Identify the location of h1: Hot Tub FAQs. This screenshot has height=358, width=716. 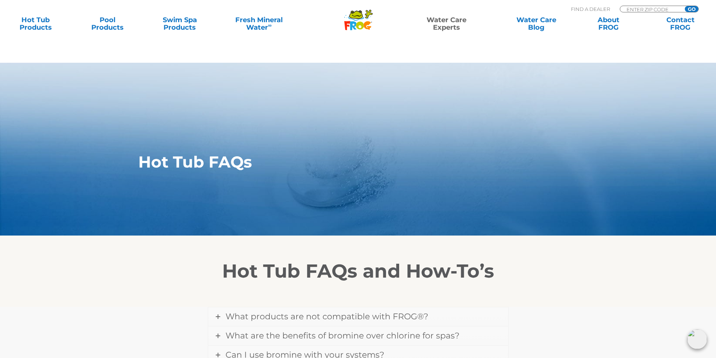
(340, 162).